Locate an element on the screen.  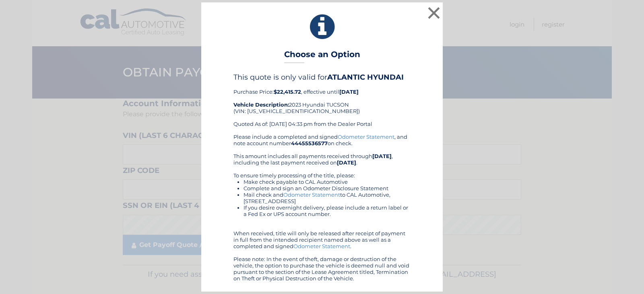
b: $22,415.72 is located at coordinates (287, 92).